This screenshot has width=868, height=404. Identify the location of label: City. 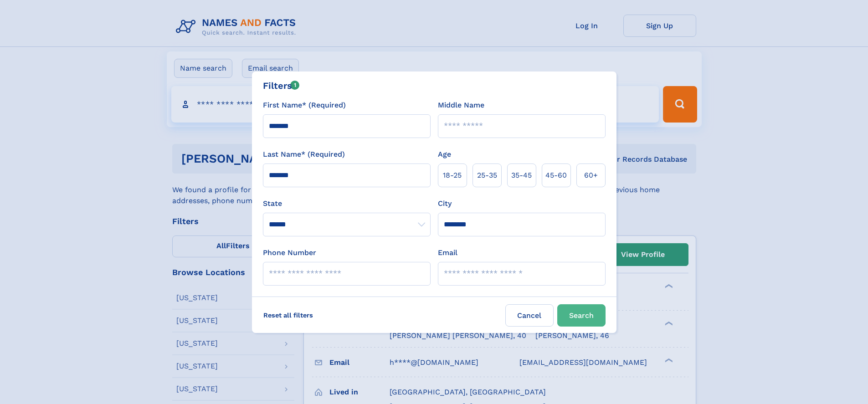
(444, 204).